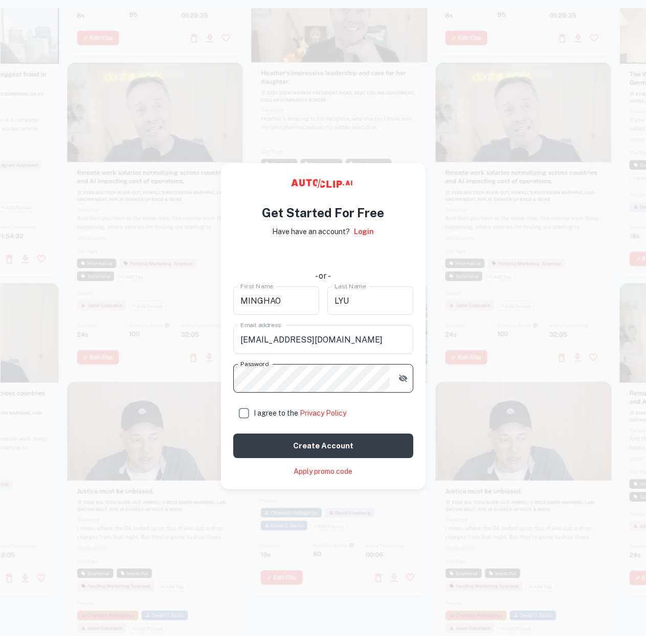 This screenshot has width=646, height=636. I want to click on label: First Name, so click(257, 286).